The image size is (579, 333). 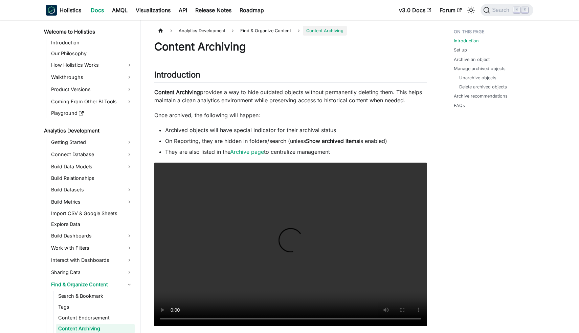 I want to click on a: Welcome to Holistics, so click(x=88, y=32).